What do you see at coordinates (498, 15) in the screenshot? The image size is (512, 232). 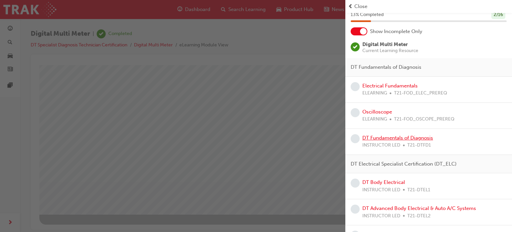 I see `div: 2 / 16` at bounding box center [498, 15].